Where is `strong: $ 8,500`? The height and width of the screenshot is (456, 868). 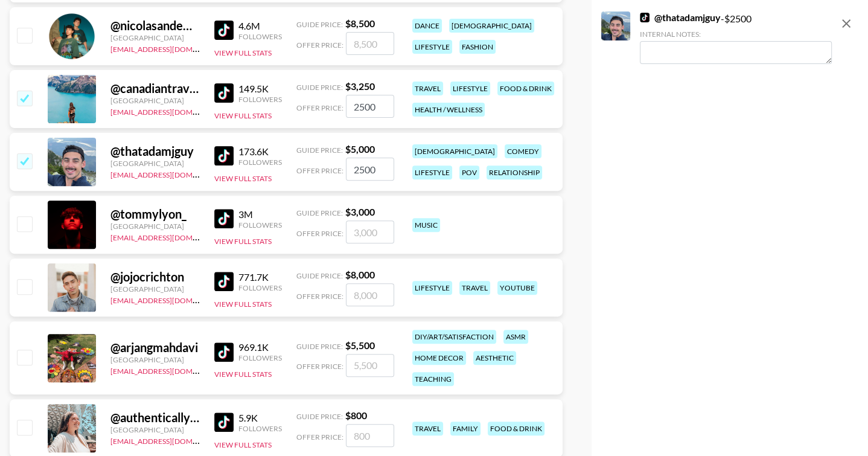
strong: $ 8,500 is located at coordinates (360, 23).